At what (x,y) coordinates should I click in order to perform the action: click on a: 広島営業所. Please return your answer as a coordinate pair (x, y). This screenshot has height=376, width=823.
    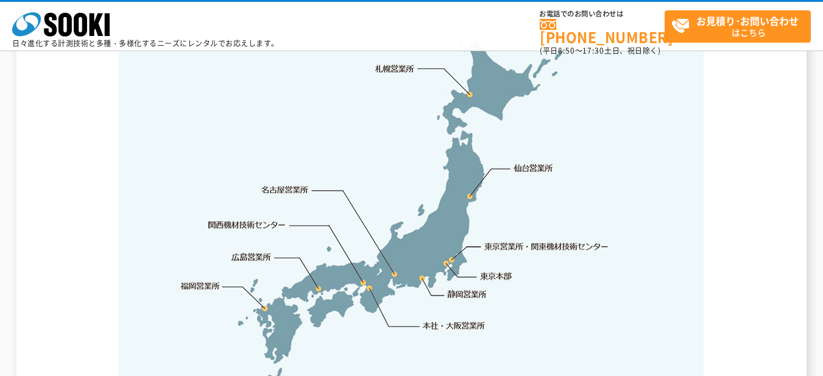
    Looking at the image, I should click on (252, 257).